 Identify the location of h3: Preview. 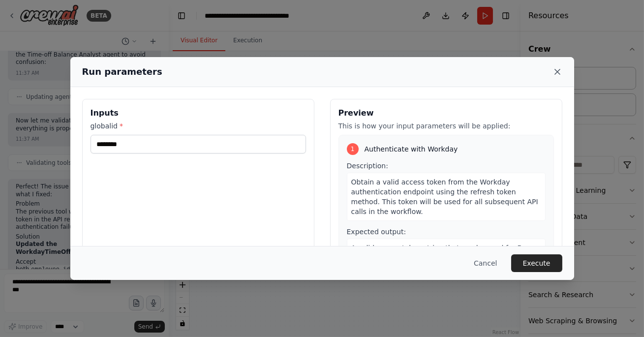
(446, 113).